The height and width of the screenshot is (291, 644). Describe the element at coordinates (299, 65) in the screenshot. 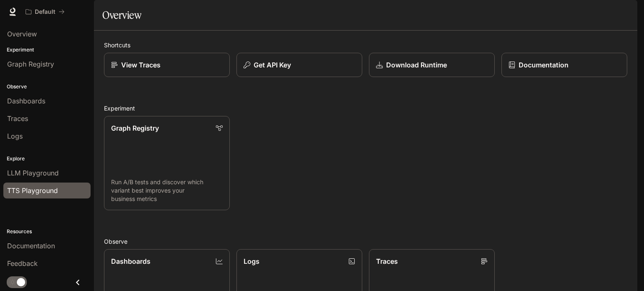

I see `button: Get API Key` at that location.